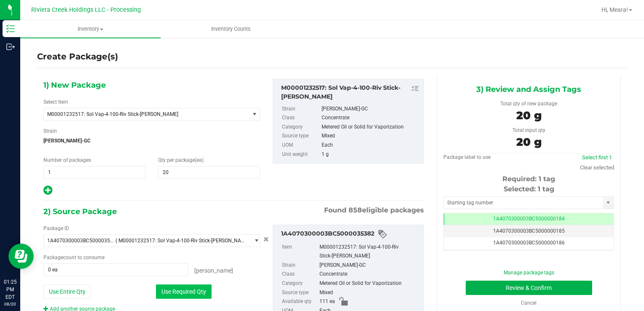 The width and height of the screenshot is (644, 311). I want to click on span: (ea), so click(199, 160).